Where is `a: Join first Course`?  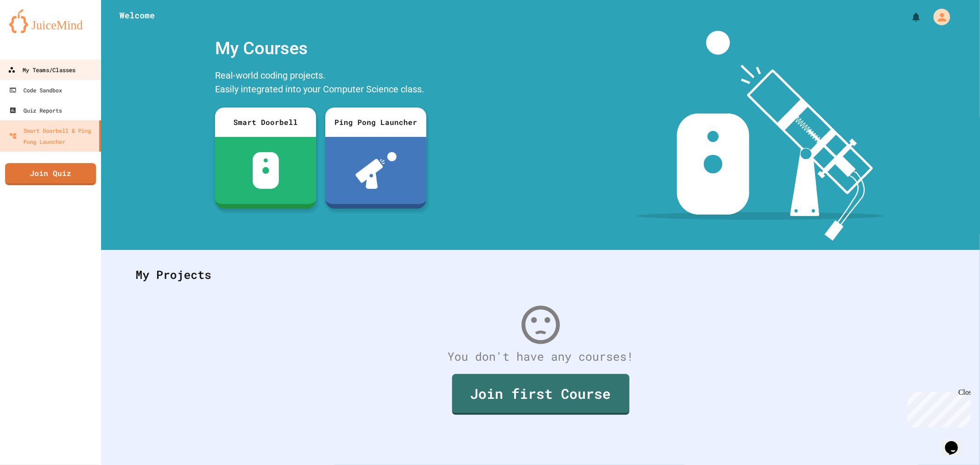 a: Join first Course is located at coordinates (540, 394).